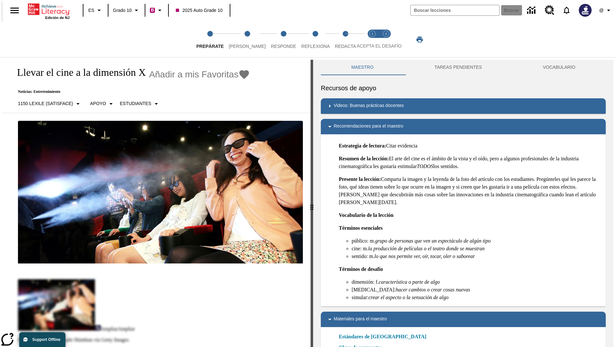  Describe the element at coordinates (140, 104) in the screenshot. I see `button: Seleccionar estudiante` at that location.